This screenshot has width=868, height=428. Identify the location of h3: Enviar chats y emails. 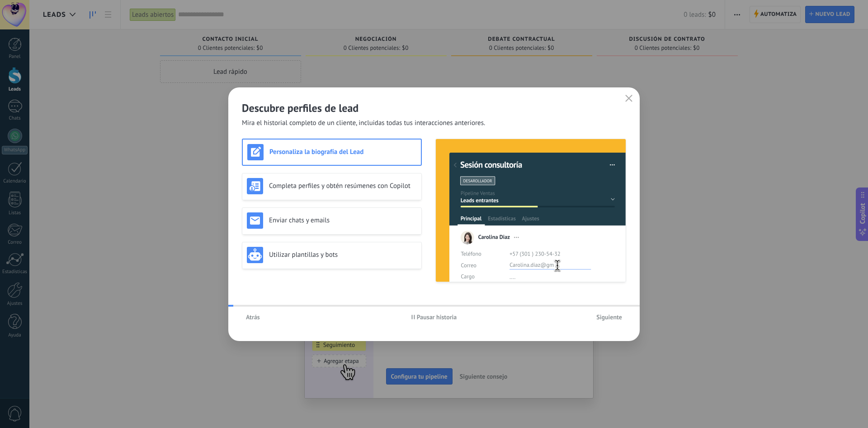
(343, 220).